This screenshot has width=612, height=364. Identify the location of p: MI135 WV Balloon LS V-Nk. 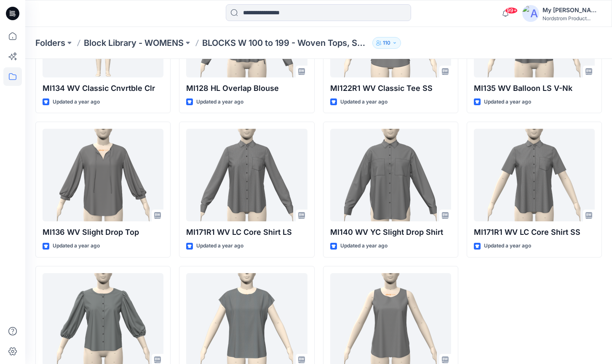
(534, 89).